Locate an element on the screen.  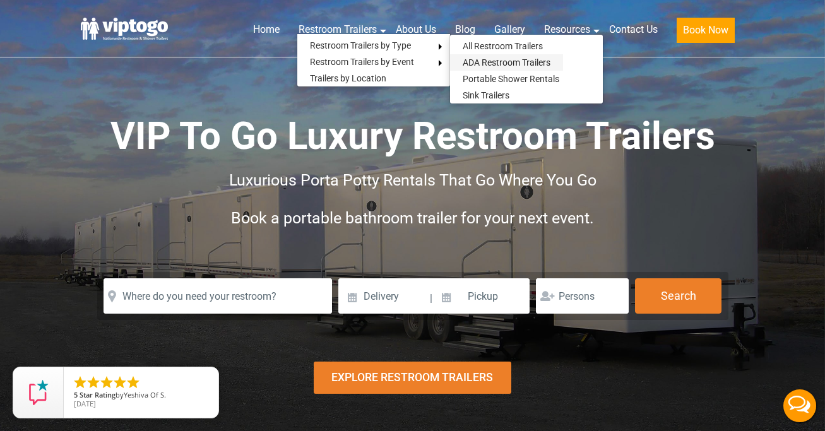
a: ADA Restroom Trailers is located at coordinates (506, 63).